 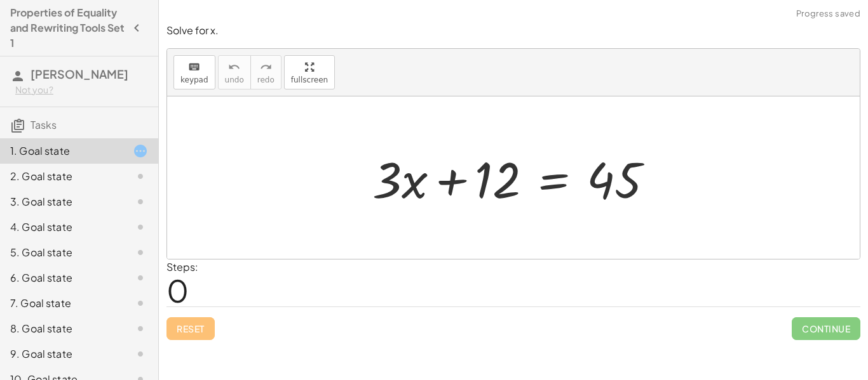 I want to click on button: undoundo, so click(x=234, y=72).